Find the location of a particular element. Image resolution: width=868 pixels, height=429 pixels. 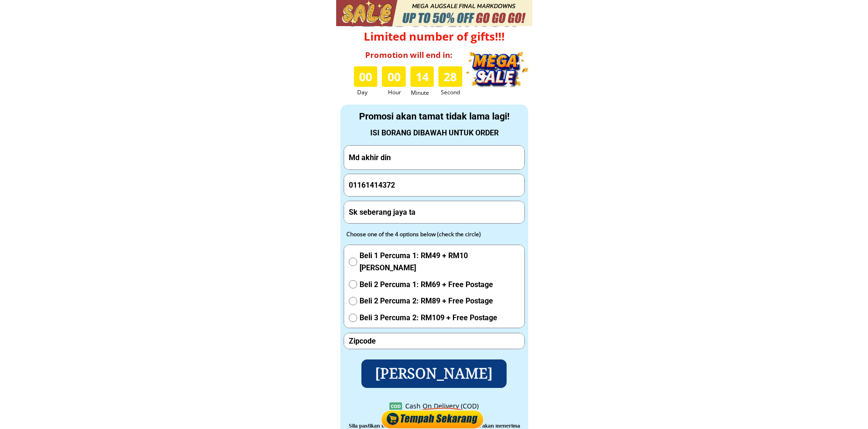

span: Beli 2 Percuma 1: RM69 + Free Postage is located at coordinates (439, 285).